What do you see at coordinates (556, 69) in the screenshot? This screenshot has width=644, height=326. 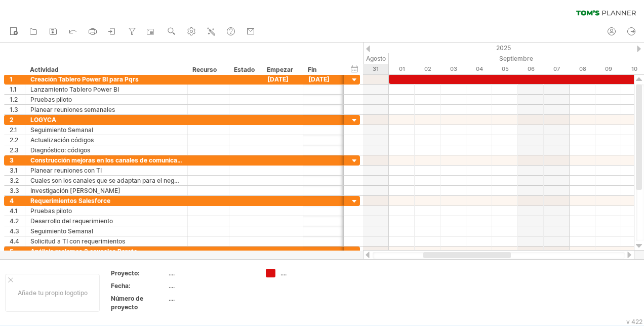 I see `div: Sunday, 7 September 2025` at bounding box center [556, 69].